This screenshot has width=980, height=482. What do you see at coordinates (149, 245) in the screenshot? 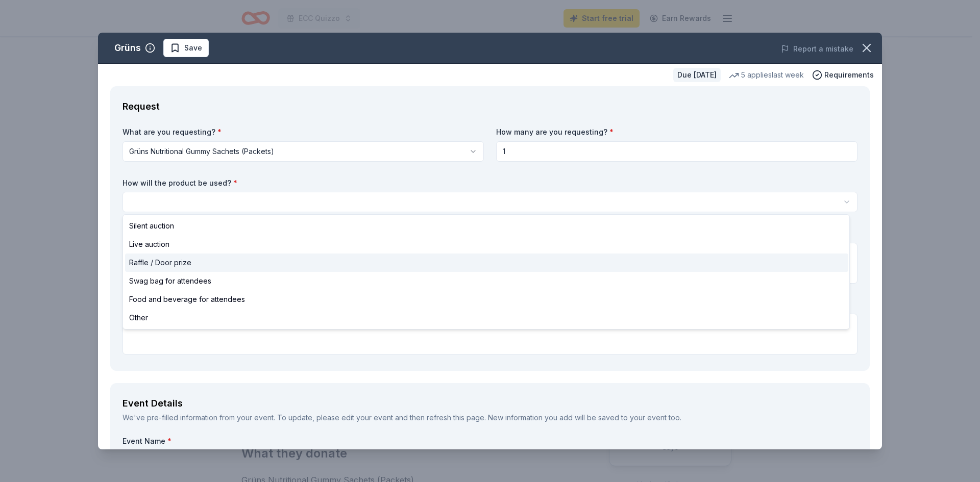
I see `span: Live auction` at bounding box center [149, 245].